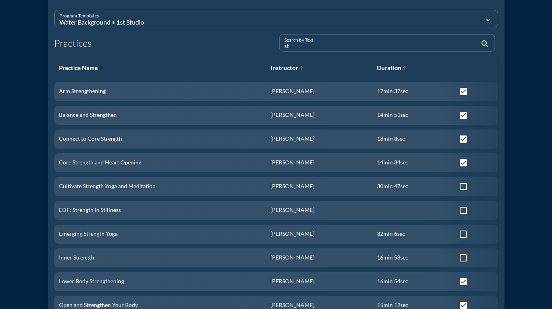 This screenshot has height=309, width=552. Describe the element at coordinates (160, 258) in the screenshot. I see `td: Inner Strength` at that location.